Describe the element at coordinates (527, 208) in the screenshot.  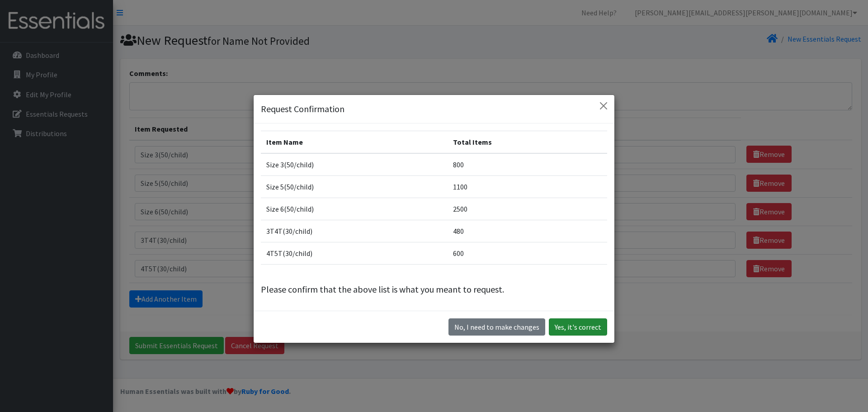
I see `td: 2500` at that location.